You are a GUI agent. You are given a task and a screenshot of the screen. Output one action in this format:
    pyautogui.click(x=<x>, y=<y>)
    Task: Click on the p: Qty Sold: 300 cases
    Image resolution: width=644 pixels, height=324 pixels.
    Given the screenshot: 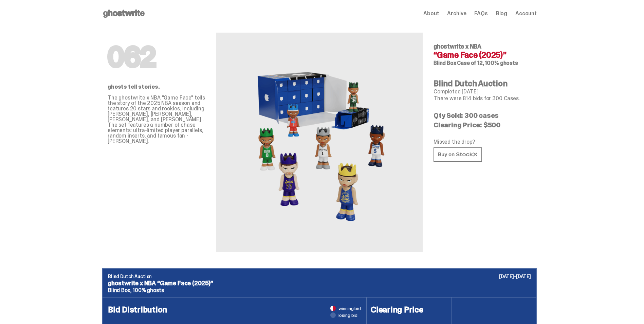 What is the action you would take?
    pyautogui.click(x=482, y=116)
    